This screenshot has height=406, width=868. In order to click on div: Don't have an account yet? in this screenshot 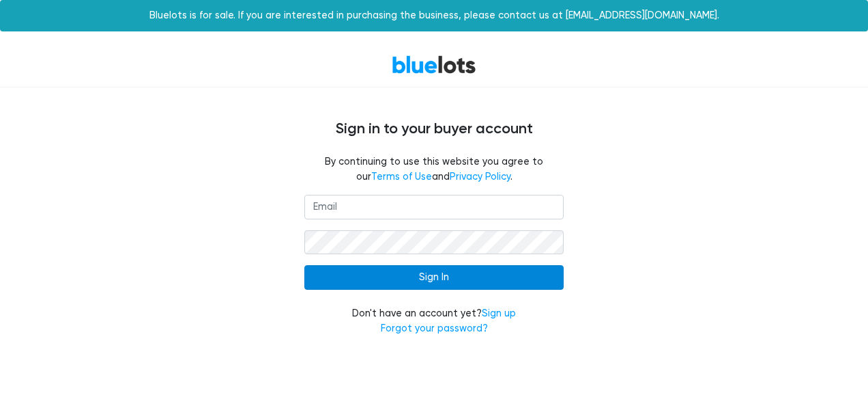, I will do `click(434, 321)`.